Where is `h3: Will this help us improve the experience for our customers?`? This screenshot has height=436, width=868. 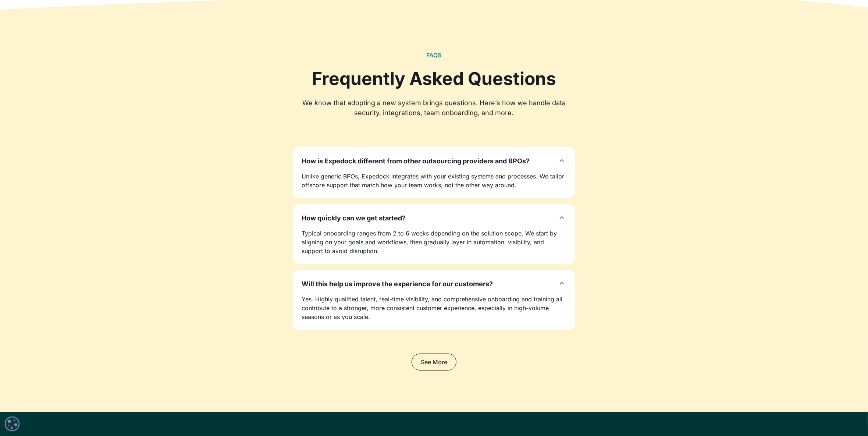
h3: Will this help us improve the experience for our customers? is located at coordinates (397, 284).